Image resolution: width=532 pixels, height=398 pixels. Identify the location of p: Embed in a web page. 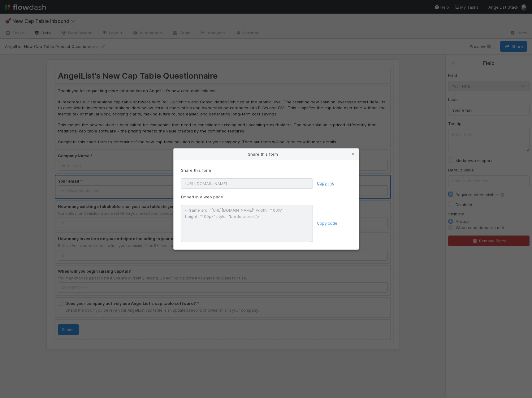
(266, 197).